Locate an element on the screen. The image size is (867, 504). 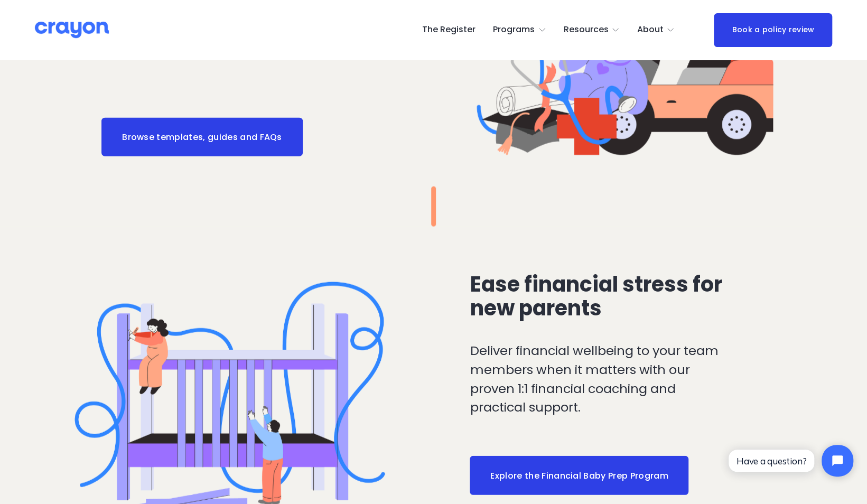
button: Open chat widget is located at coordinates (118, 25).